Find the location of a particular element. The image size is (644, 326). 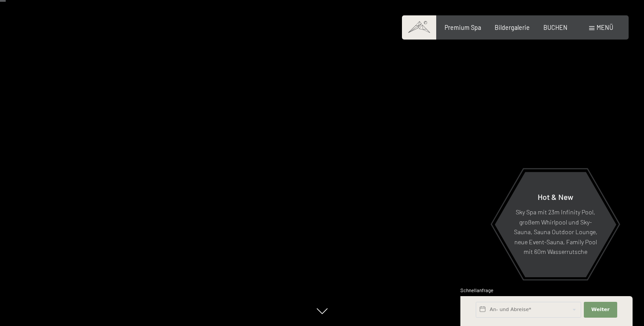

span: Weiter is located at coordinates (601, 310).